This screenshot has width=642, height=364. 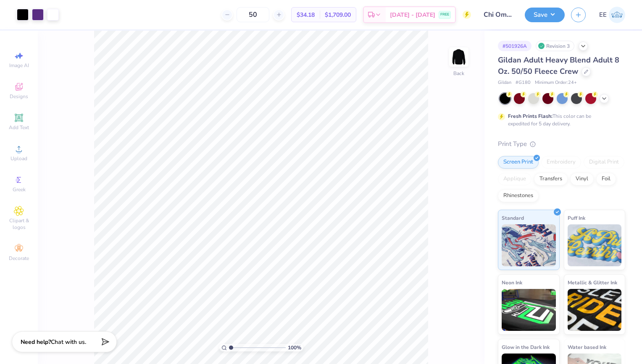 I want to click on strong: Need help?, so click(x=36, y=342).